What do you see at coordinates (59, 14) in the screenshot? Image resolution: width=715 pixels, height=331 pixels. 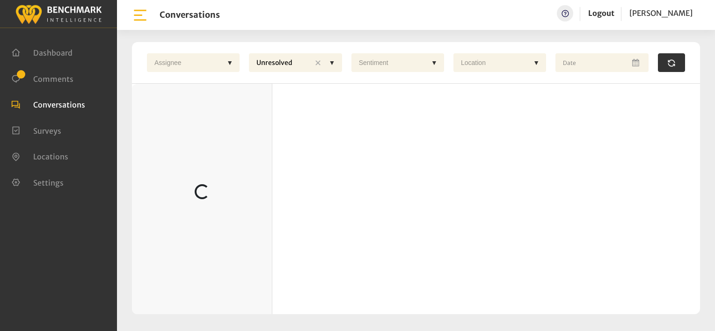 I see `img: benchmark` at bounding box center [59, 14].